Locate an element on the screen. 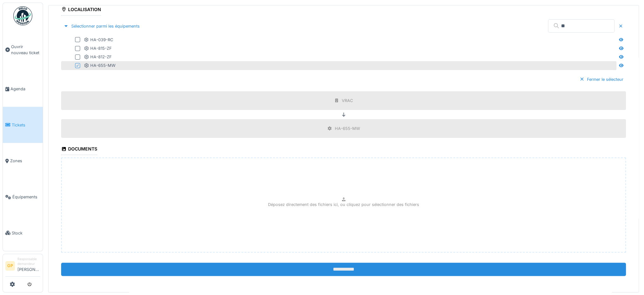 The width and height of the screenshot is (644, 295). div: VRAC is located at coordinates (347, 100).